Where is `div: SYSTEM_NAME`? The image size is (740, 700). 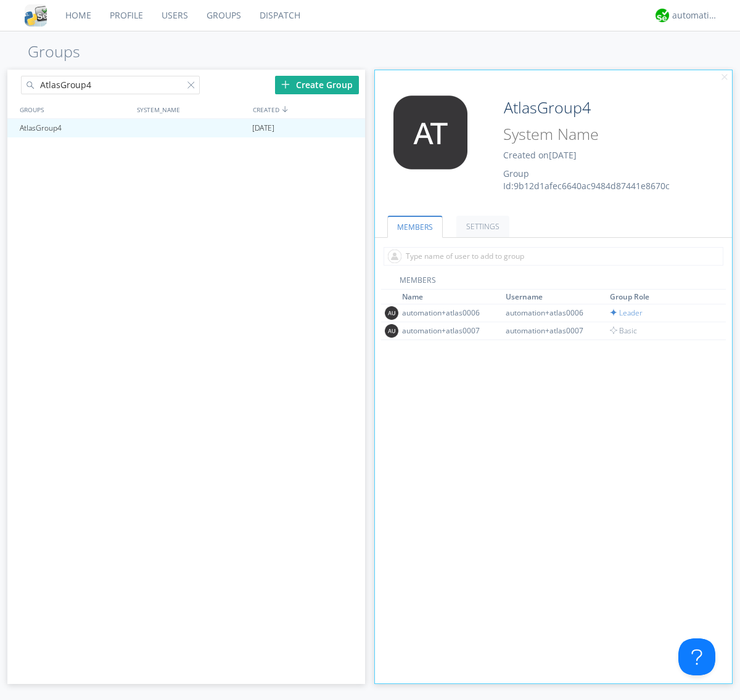 div: SYSTEM_NAME is located at coordinates (192, 109).